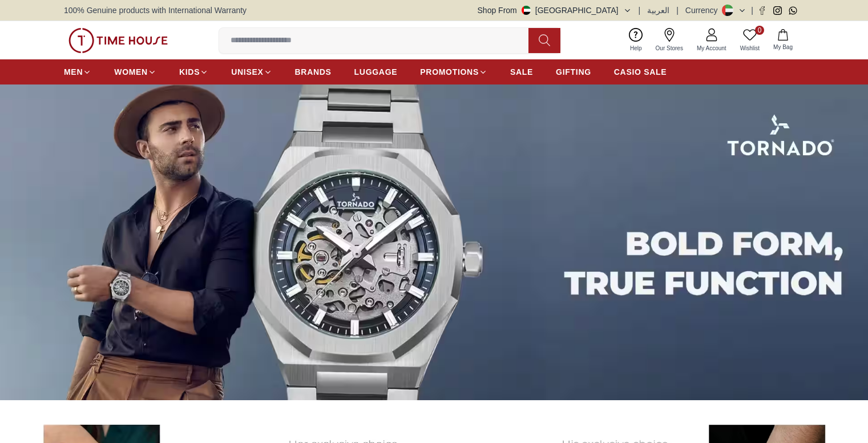 Image resolution: width=868 pixels, height=443 pixels. Describe the element at coordinates (670, 48) in the screenshot. I see `span: Our Stores` at that location.